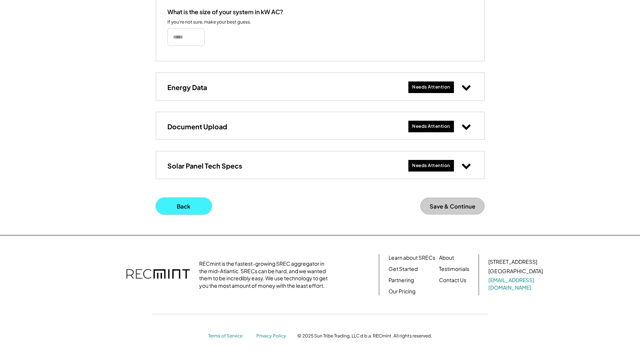  Describe the element at coordinates (209, 22) in the screenshot. I see `div: If you're not sure, make your best guess.` at that location.